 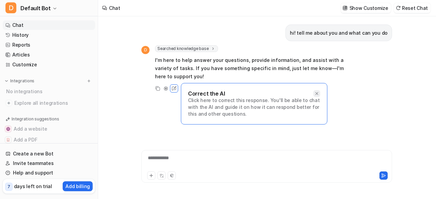 I want to click on a: Customize, so click(x=49, y=65).